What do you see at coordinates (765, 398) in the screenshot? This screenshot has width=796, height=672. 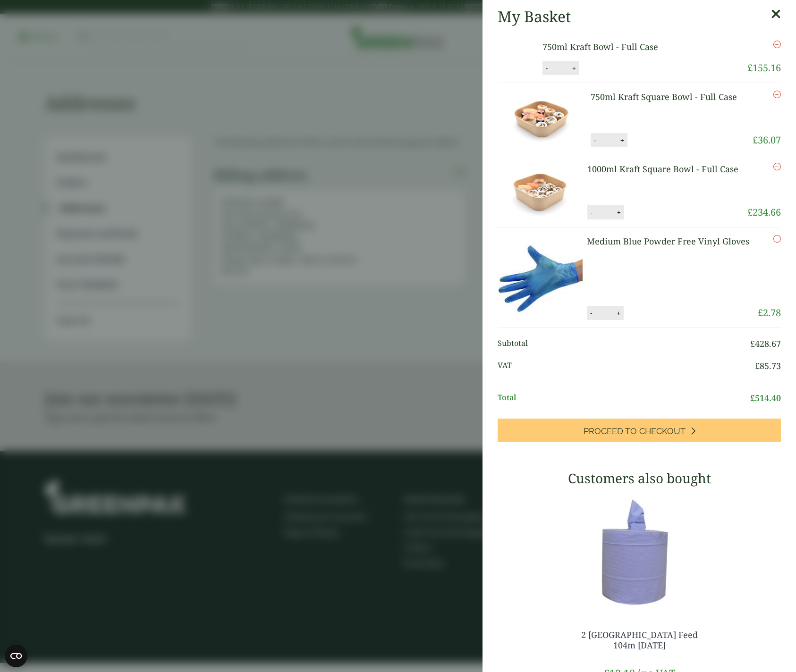 I see `bdi: 514.40` at bounding box center [765, 398].